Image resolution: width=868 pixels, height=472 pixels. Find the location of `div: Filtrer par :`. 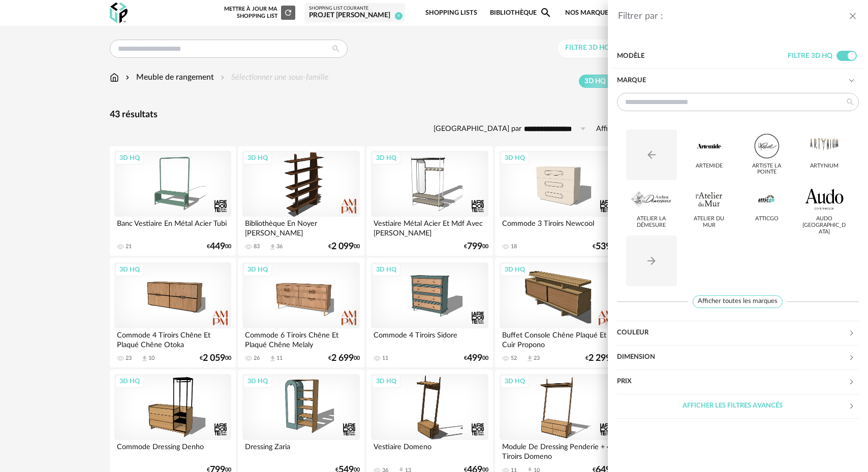

div: Filtrer par : is located at coordinates (732, 17).